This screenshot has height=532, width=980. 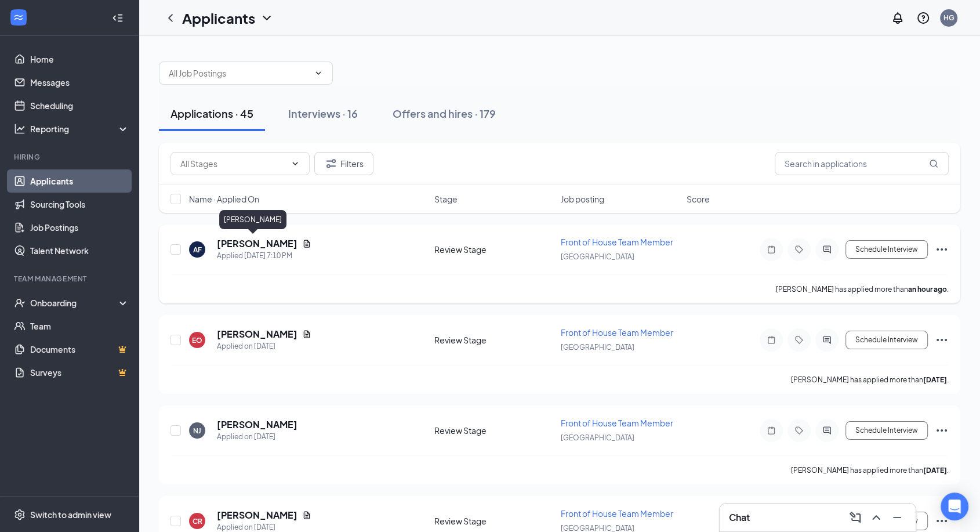 I want to click on div: Switch to admin view, so click(x=70, y=515).